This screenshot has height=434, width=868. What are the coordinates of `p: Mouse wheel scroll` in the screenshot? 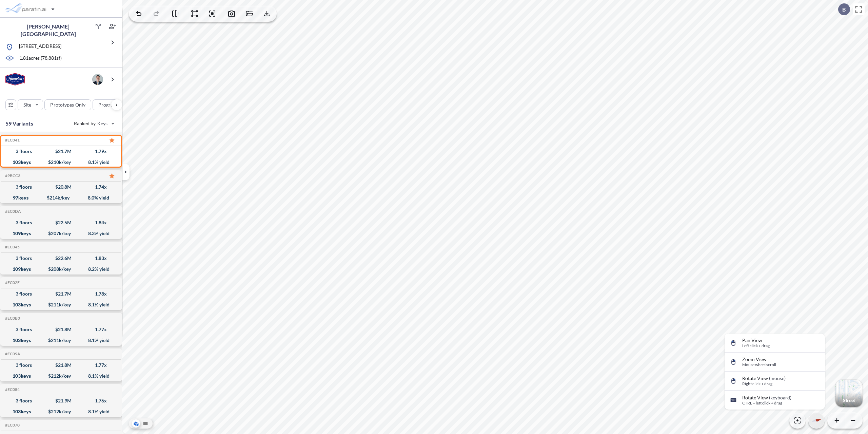 It's located at (760, 365).